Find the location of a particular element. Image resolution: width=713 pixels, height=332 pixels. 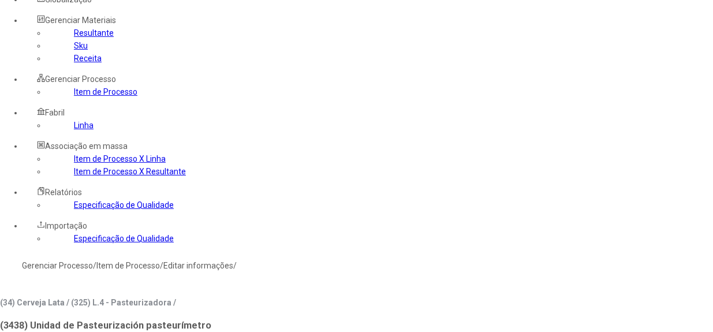

span: Associação em massa is located at coordinates (86, 146).